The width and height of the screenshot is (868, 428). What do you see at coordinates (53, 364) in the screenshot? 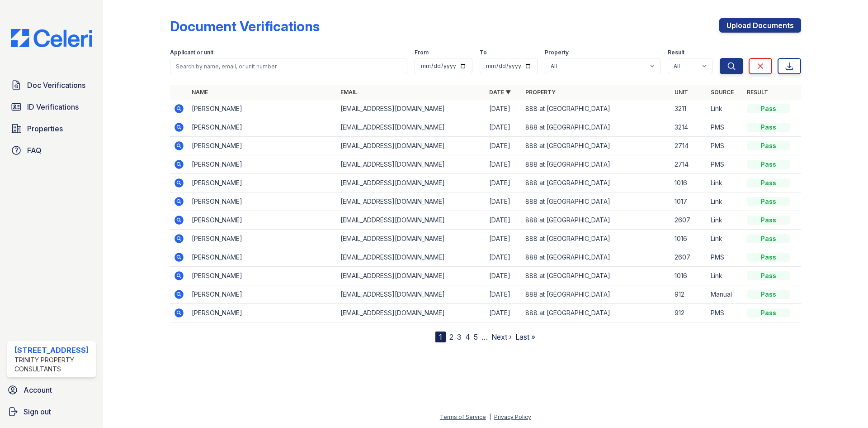
I see `div: Trinity Property Consultants` at bounding box center [53, 364].